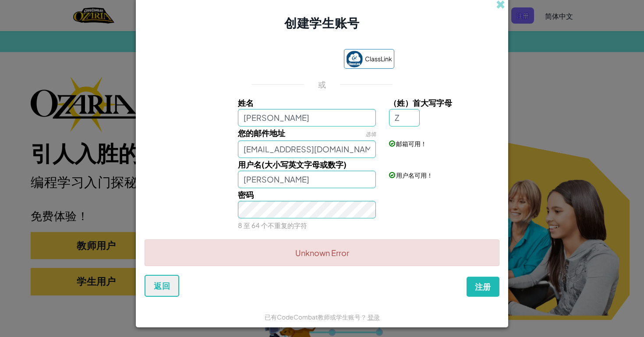 This screenshot has height=337, width=644. I want to click on a: 登录, so click(373, 317).